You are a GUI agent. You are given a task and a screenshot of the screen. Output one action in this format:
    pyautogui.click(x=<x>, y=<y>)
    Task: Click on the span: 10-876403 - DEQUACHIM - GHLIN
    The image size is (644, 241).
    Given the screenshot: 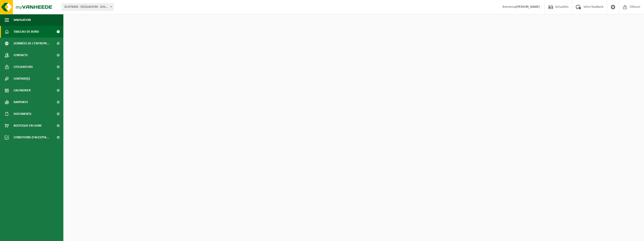 What is the action you would take?
    pyautogui.click(x=88, y=7)
    